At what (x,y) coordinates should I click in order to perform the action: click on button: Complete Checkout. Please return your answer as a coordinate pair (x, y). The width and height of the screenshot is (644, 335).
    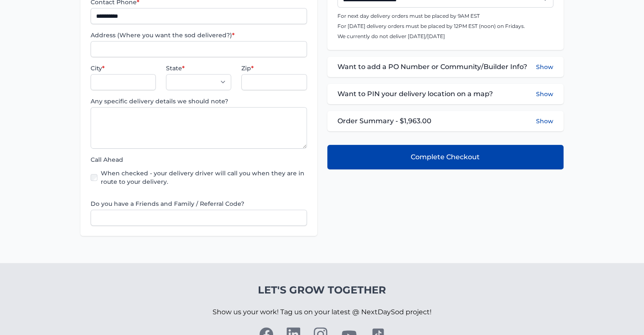
    Looking at the image, I should click on (446, 157).